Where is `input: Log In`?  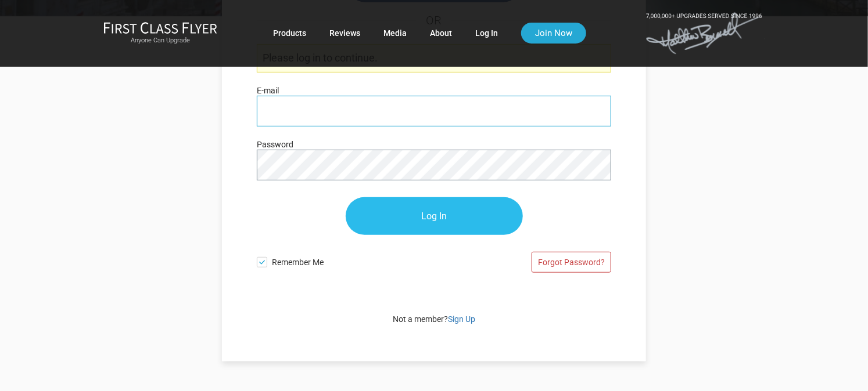 input: Log In is located at coordinates (434, 216).